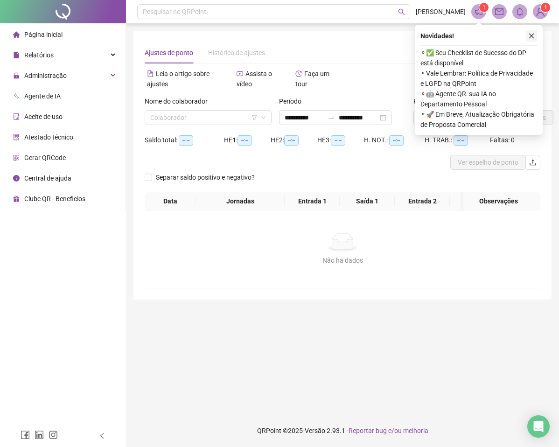  I want to click on span: Registros, so click(431, 101).